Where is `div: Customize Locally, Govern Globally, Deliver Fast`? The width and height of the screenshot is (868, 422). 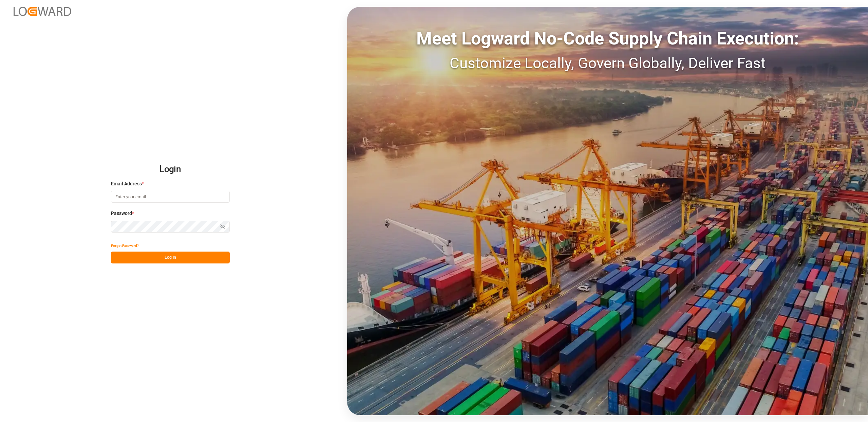
div: Customize Locally, Govern Globally, Deliver Fast is located at coordinates (607, 63).